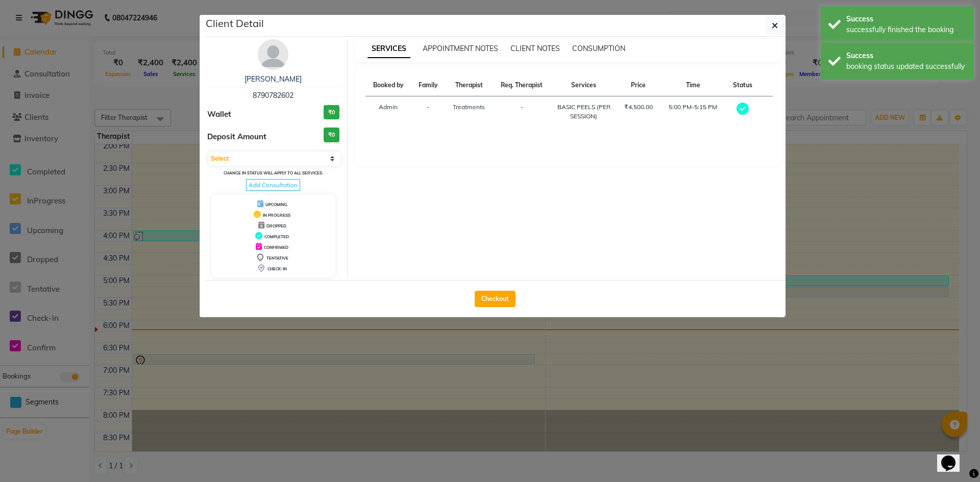 The height and width of the screenshot is (482, 980). I want to click on span: CONFIRMED, so click(276, 248).